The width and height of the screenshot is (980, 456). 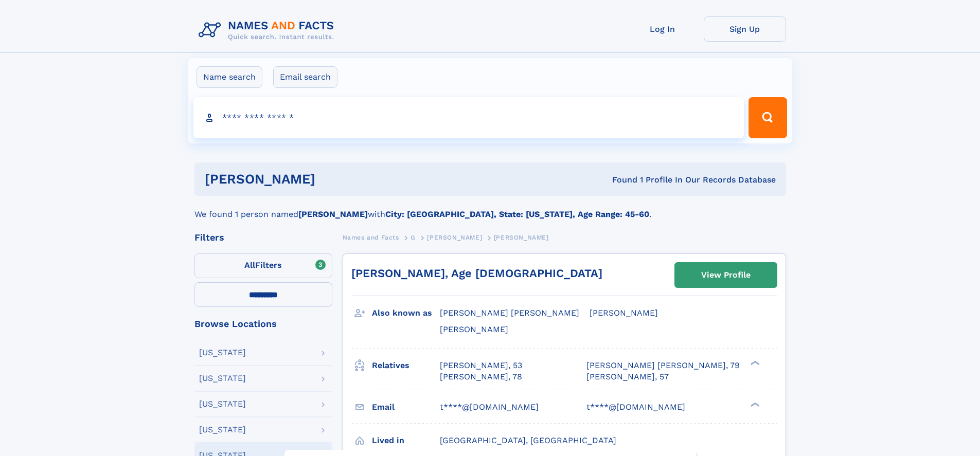 I want to click on span: All, so click(x=249, y=265).